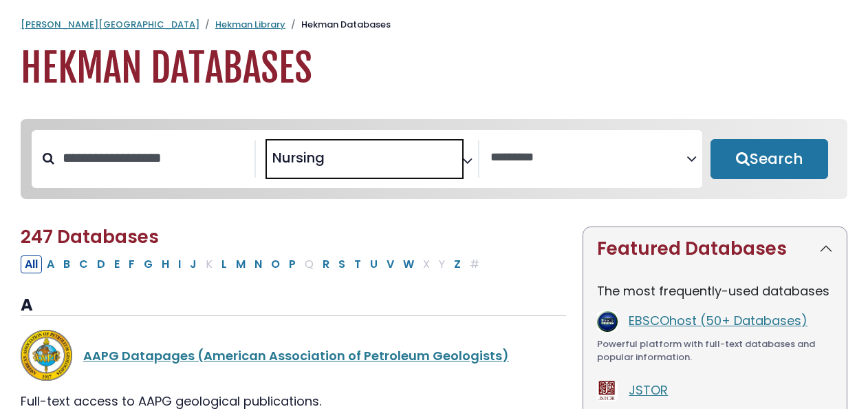 The width and height of the screenshot is (868, 409). Describe the element at coordinates (102, 264) in the screenshot. I see `button: Filter Results D` at that location.